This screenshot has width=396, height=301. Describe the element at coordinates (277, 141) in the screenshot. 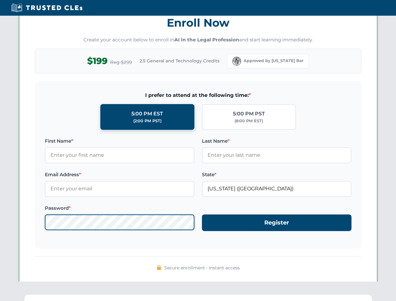

I see `label: Last Name` at that location.